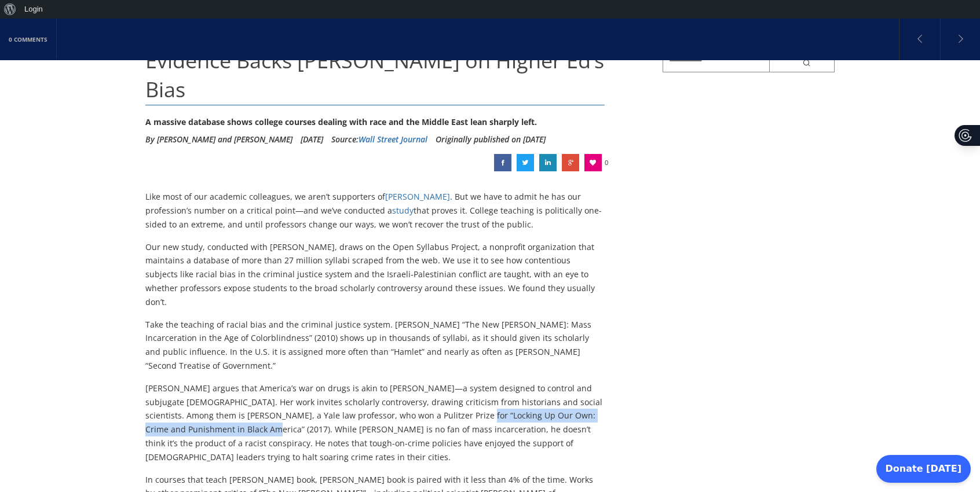 This screenshot has width=980, height=492. I want to click on a: Wall Street Journal, so click(393, 139).